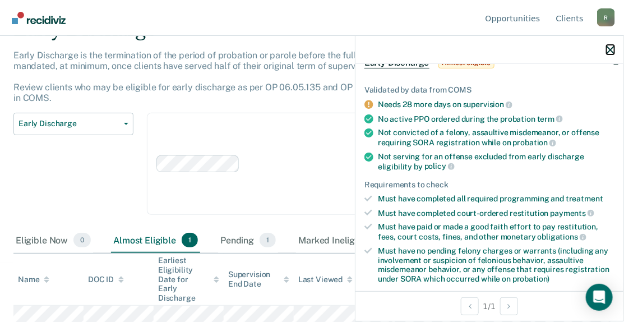 This screenshot has height=322, width=624. Describe the element at coordinates (496, 199) in the screenshot. I see `div: Must have completed all required programming and` at that location.